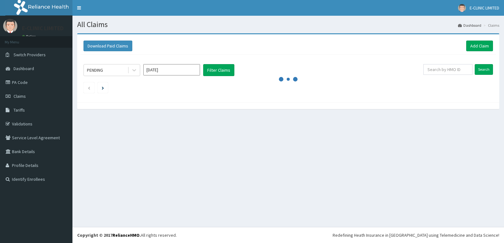  I want to click on p: E-CLINIC LIMITED, so click(43, 28).